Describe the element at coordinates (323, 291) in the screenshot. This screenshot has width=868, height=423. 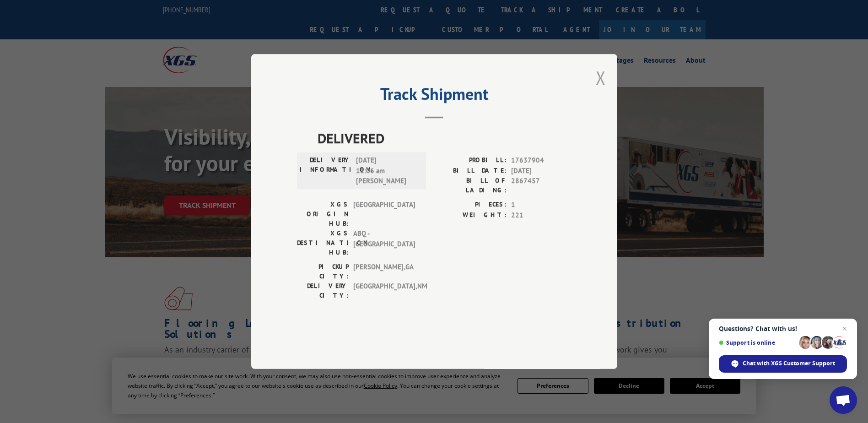
I see `label: DELIVERY CITY:` at that location.